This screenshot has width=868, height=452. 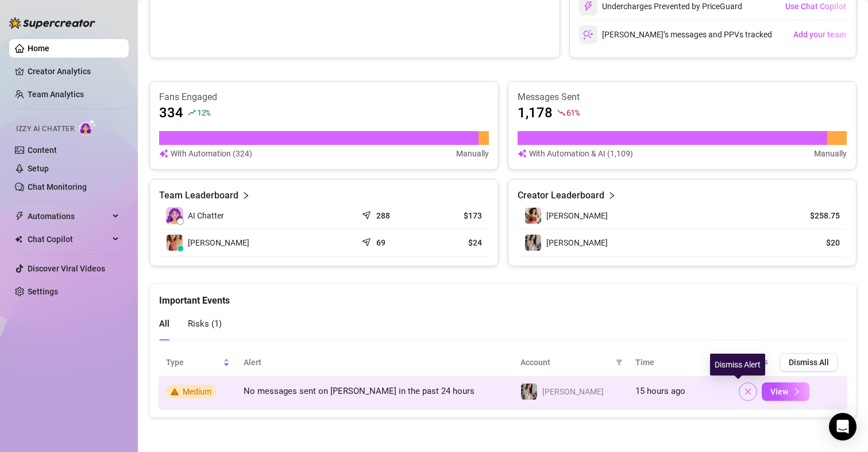 I want to click on span: AI Chatter, so click(x=205, y=216).